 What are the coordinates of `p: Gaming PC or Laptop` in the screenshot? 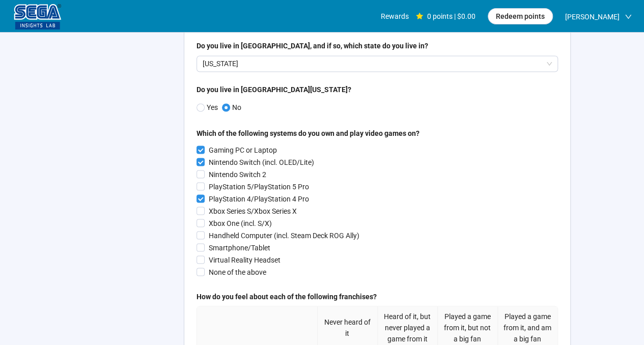 It's located at (243, 150).